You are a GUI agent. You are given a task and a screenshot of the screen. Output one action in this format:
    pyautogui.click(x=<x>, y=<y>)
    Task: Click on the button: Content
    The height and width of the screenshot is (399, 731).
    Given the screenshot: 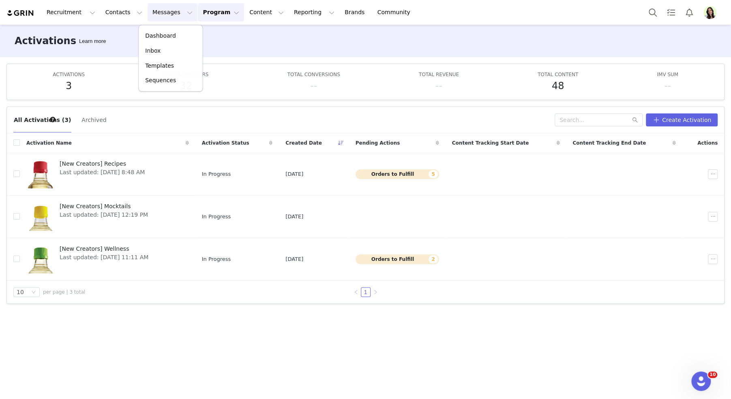 What is the action you would take?
    pyautogui.click(x=266, y=12)
    